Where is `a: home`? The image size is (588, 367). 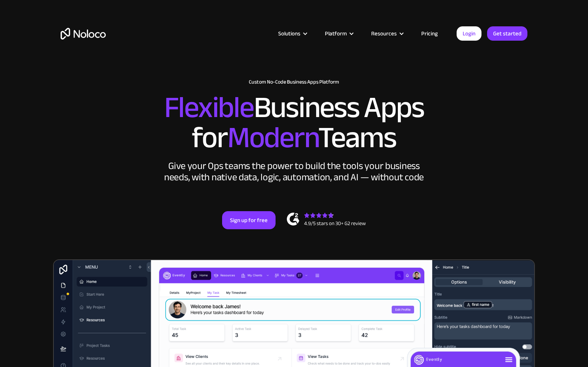 a: home is located at coordinates (83, 33).